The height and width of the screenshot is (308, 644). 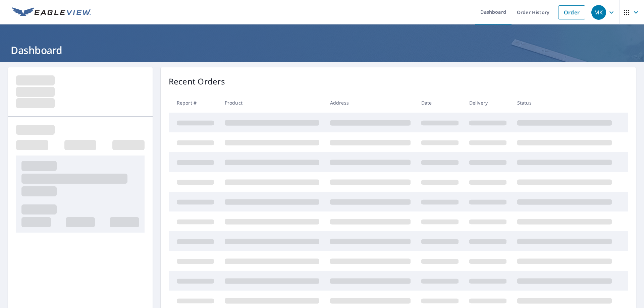 I want to click on p: Recent Orders, so click(x=197, y=81).